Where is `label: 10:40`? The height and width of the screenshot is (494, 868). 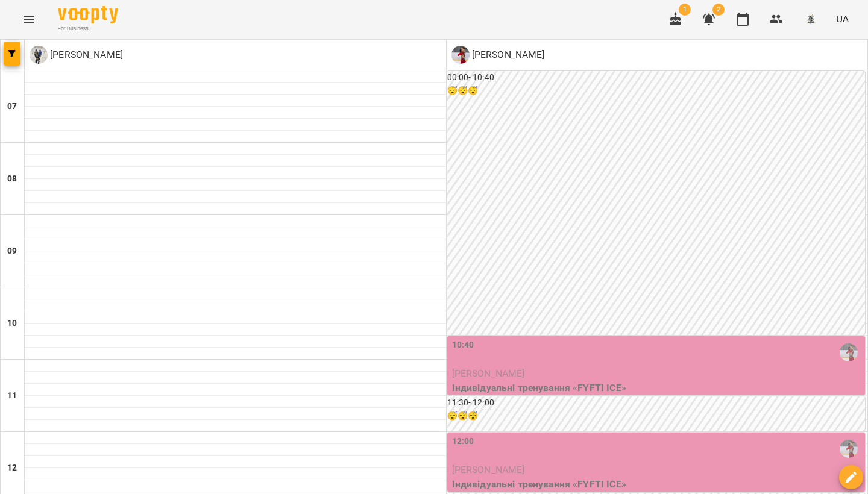
label: 10:40 is located at coordinates (463, 346).